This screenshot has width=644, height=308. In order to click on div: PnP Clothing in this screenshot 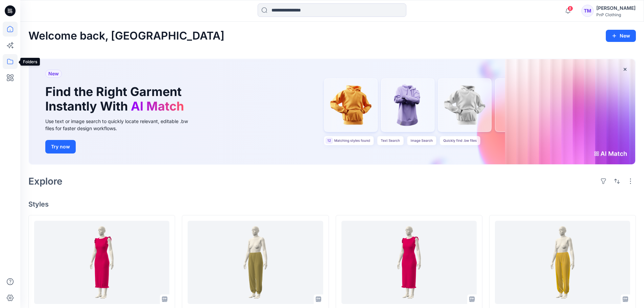, I will do `click(616, 14)`.